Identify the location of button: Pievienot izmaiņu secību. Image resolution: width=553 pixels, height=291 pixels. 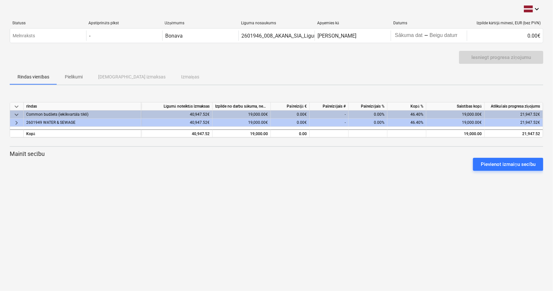
(508, 164).